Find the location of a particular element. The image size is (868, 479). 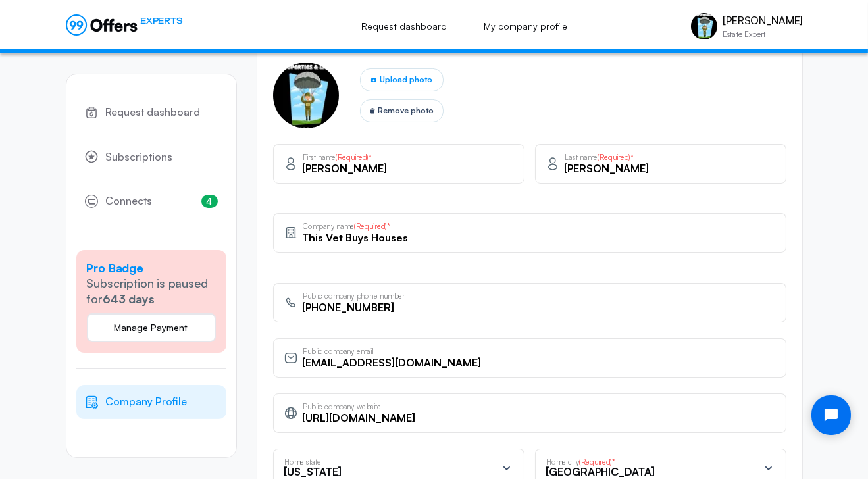

a: EXPERTS is located at coordinates (124, 25).